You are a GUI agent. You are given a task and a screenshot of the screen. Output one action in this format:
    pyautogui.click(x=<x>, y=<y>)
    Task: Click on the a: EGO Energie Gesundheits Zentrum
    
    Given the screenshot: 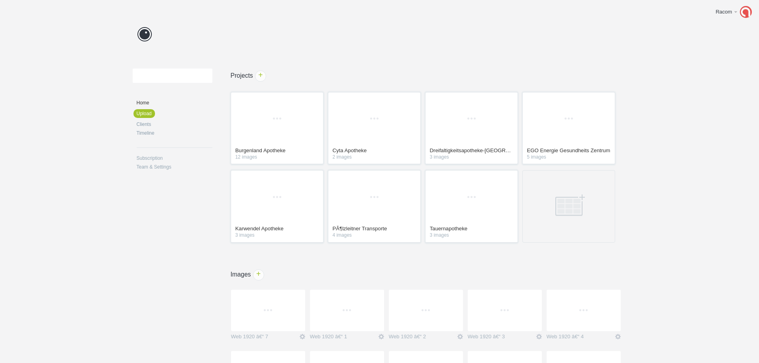 What is the action you would take?
    pyautogui.click(x=568, y=151)
    